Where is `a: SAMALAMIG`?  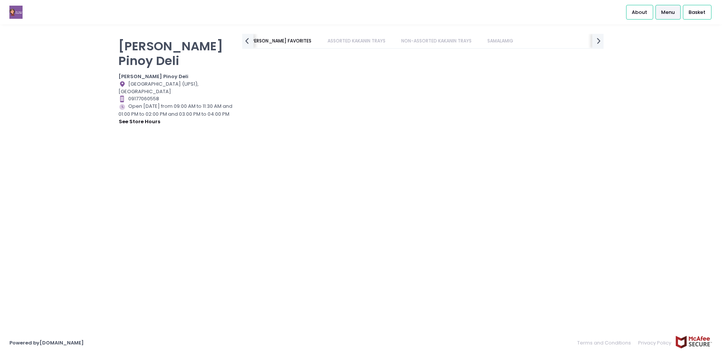 a: SAMALAMIG is located at coordinates (500, 41).